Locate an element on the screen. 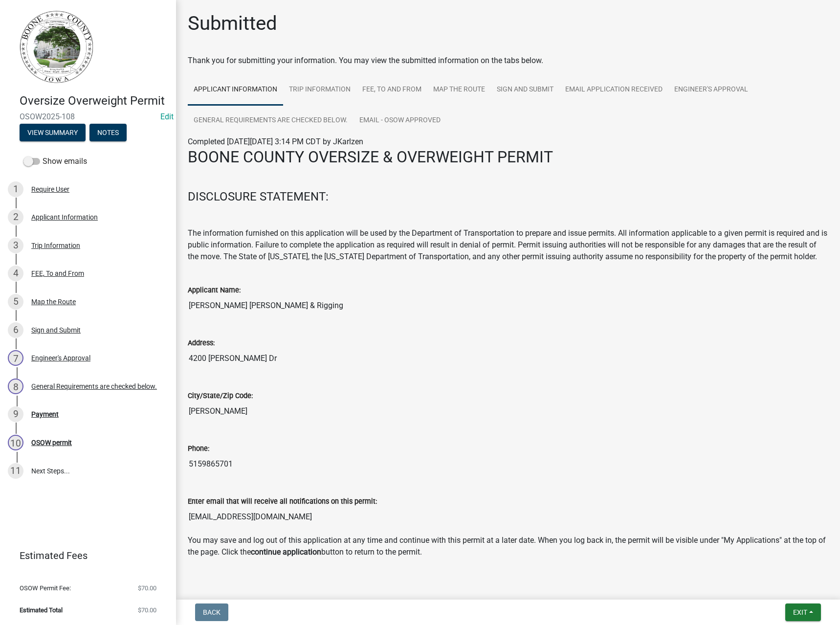 The width and height of the screenshot is (840, 625). div: Trip Information is located at coordinates (55, 246).